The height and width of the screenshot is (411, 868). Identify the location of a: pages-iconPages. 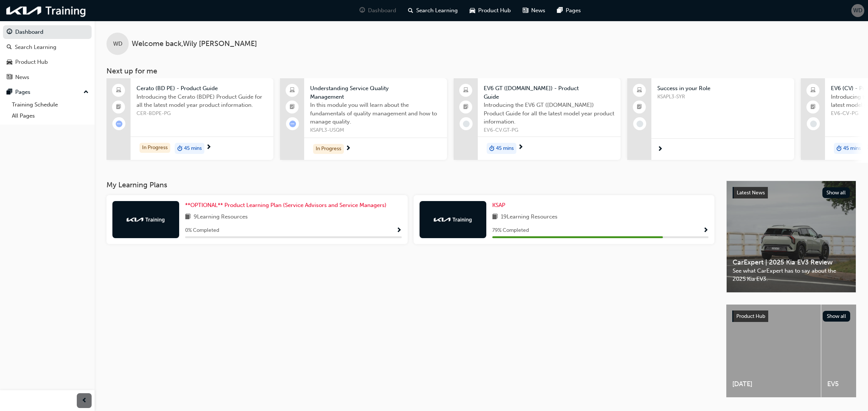
(569, 10).